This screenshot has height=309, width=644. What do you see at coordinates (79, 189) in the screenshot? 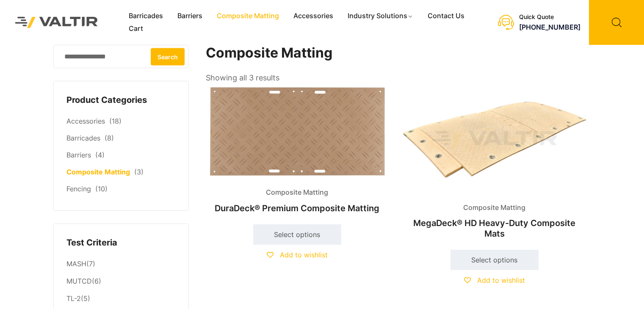
I see `a: Fencing` at bounding box center [79, 189].